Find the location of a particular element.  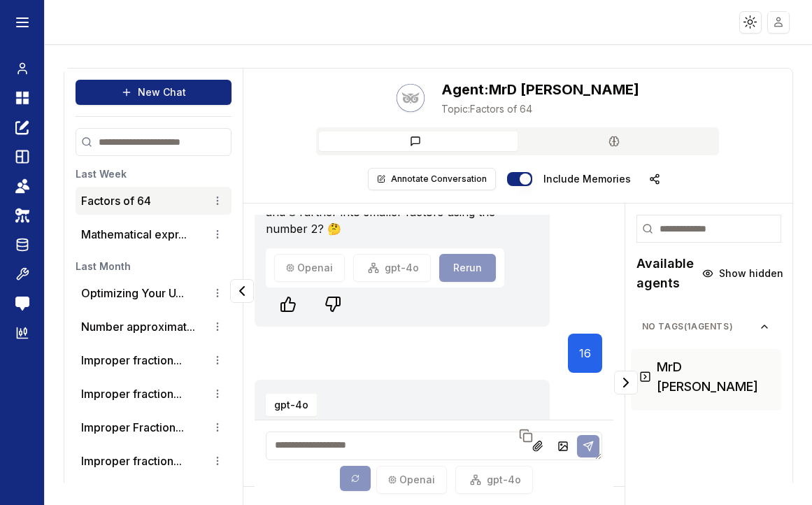

h2: Available agents is located at coordinates (665, 273).